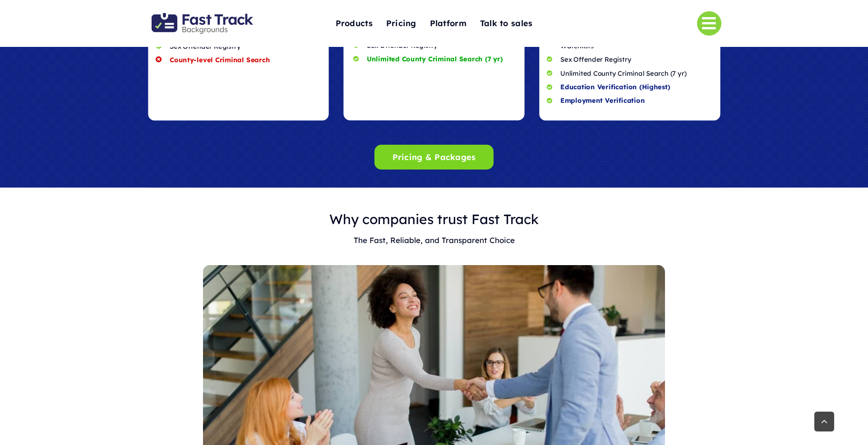 This screenshot has width=868, height=445. What do you see at coordinates (434, 23) in the screenshot?
I see `nav: One Page` at bounding box center [434, 23].